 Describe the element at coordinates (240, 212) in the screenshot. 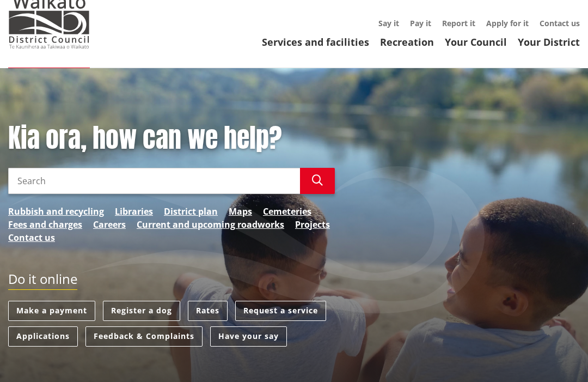

I see `a: Maps` at that location.